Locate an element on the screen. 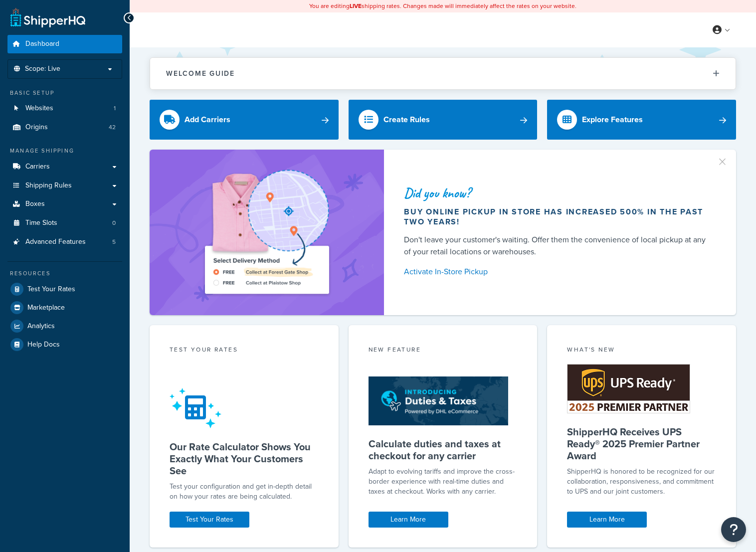 This screenshot has height=552, width=756. a: Help Docs is located at coordinates (65, 344).